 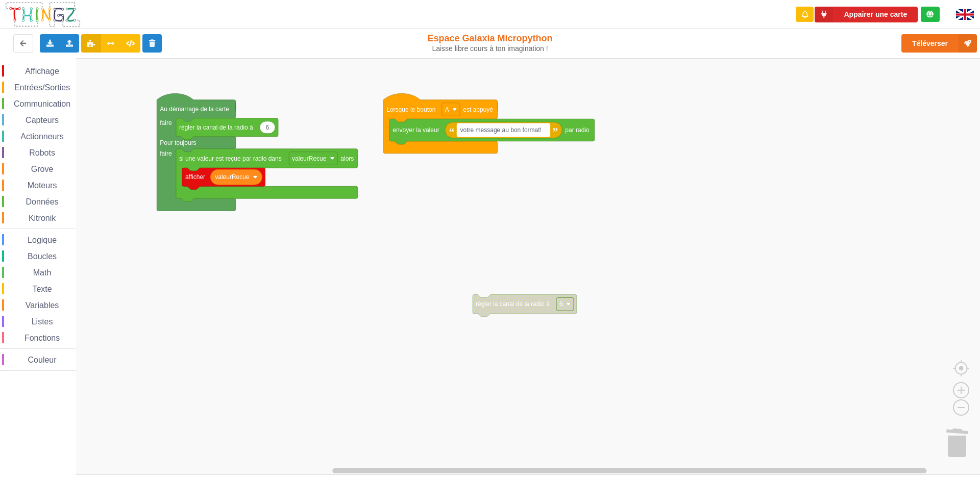 I want to click on span: Kitronik, so click(x=42, y=218).